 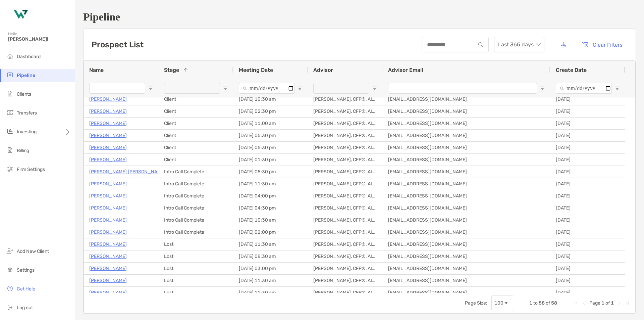 What do you see at coordinates (571, 70) in the screenshot?
I see `span: Create Date` at bounding box center [571, 70].